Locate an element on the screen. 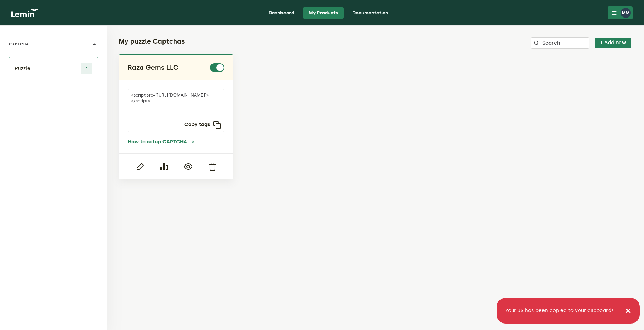 Image resolution: width=644 pixels, height=330 pixels. button: MM is located at coordinates (620, 13).